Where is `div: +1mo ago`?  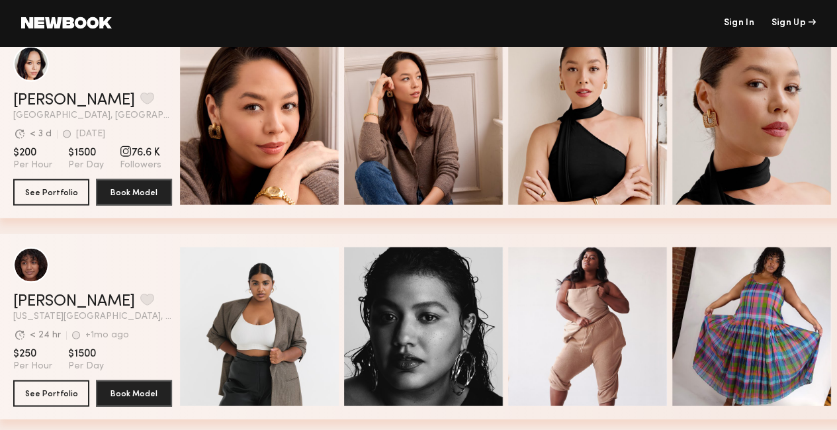
div: +1mo ago is located at coordinates (107, 335).